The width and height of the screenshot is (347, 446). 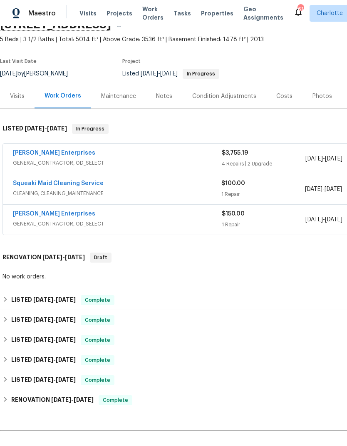 What do you see at coordinates (119, 96) in the screenshot?
I see `div: Maintenance` at bounding box center [119, 96].